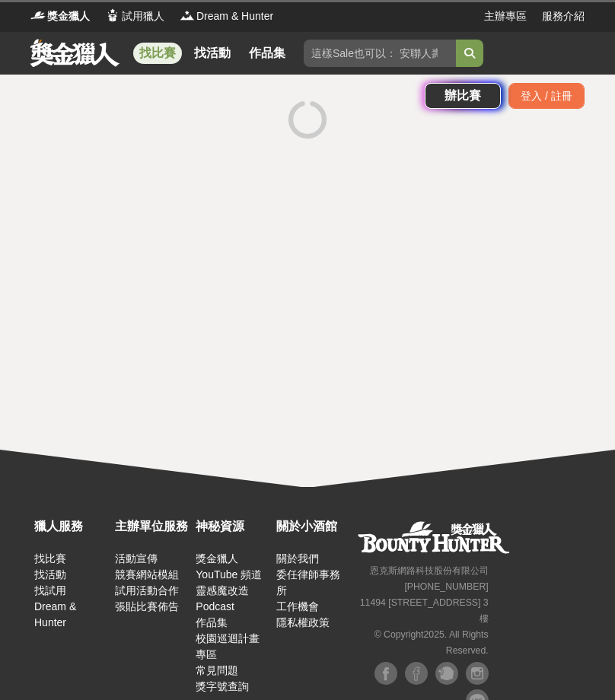 The height and width of the screenshot is (700, 615). Describe the element at coordinates (297, 607) in the screenshot. I see `a: 工作機會` at that location.